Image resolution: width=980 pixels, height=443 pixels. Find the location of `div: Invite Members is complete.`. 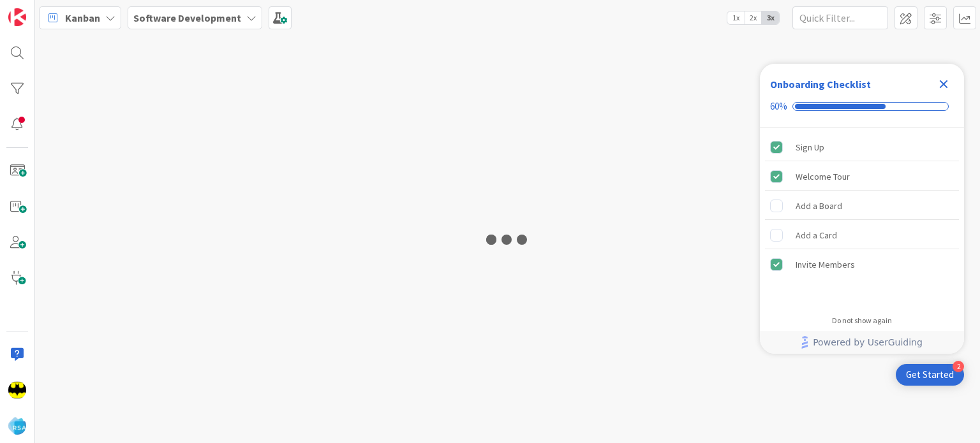

div: Invite Members is complete. is located at coordinates (862, 264).